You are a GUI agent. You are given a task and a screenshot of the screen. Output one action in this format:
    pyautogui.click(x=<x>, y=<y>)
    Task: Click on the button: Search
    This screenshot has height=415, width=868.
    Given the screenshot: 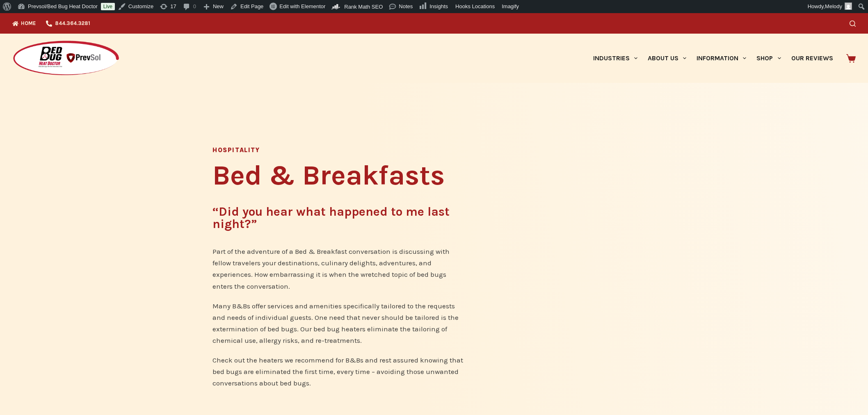 What is the action you would take?
    pyautogui.click(x=852, y=24)
    